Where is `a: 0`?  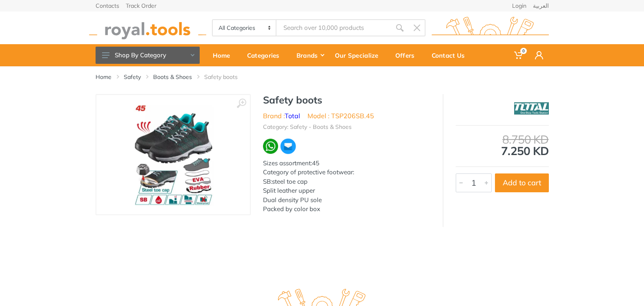
a: 0 is located at coordinates (519, 55).